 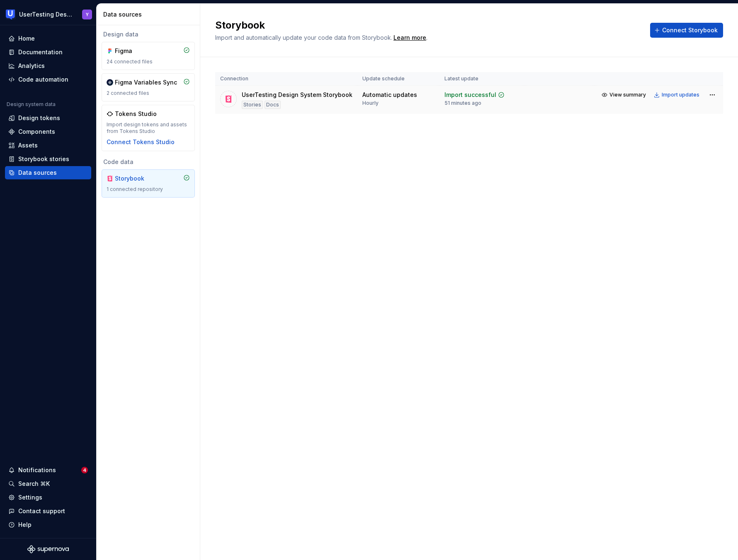 What do you see at coordinates (134, 178) in the screenshot?
I see `div: Storybook` at bounding box center [134, 178].